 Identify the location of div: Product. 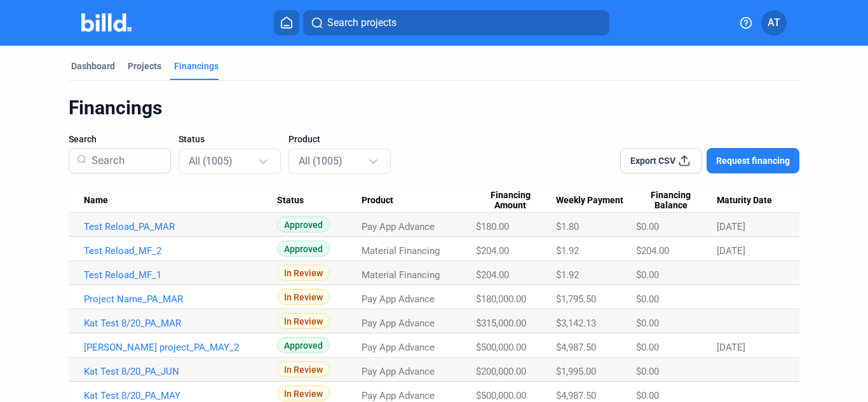
(419, 201).